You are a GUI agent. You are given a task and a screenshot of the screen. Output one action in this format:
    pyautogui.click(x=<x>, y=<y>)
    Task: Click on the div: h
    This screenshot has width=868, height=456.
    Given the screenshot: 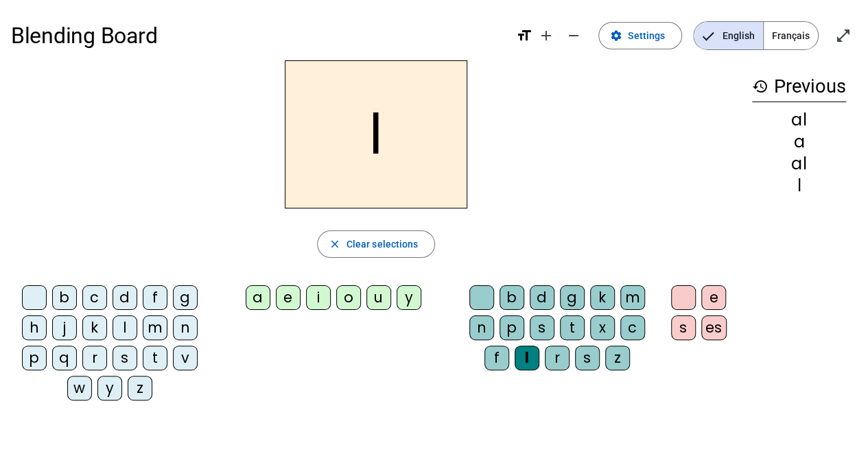 What is the action you would take?
    pyautogui.click(x=34, y=327)
    